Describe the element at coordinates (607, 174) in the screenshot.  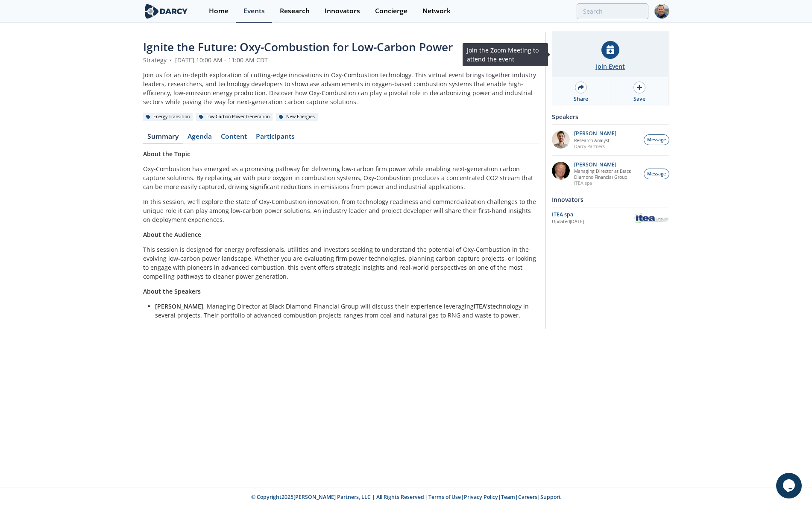
I see `p: Managing Director at Black Diamond Financial Group` at that location.